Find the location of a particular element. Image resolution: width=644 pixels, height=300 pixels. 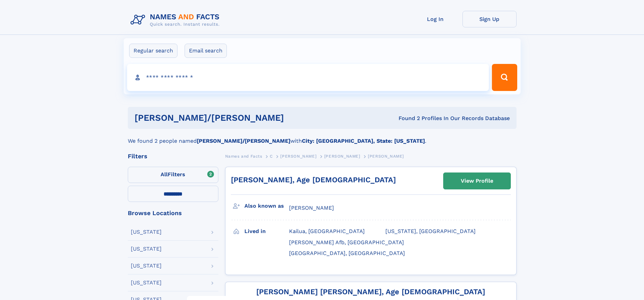

span: C is located at coordinates (271, 156).